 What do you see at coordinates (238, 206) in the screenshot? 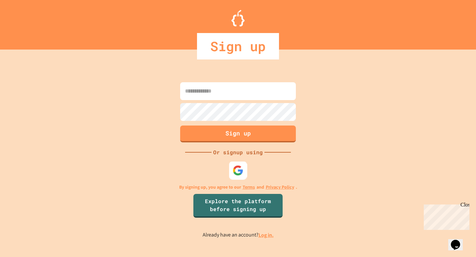
I see `a: Explore the platform before signing up` at bounding box center [238, 206].